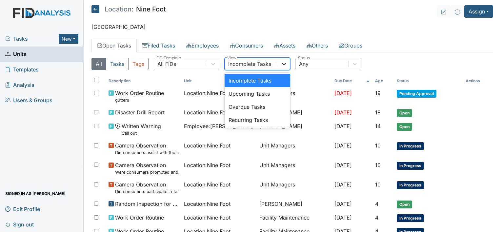 Image resolution: width=501 pixels, height=232 pixels. What do you see at coordinates (285, 46) in the screenshot?
I see `a: Assets` at bounding box center [285, 46].